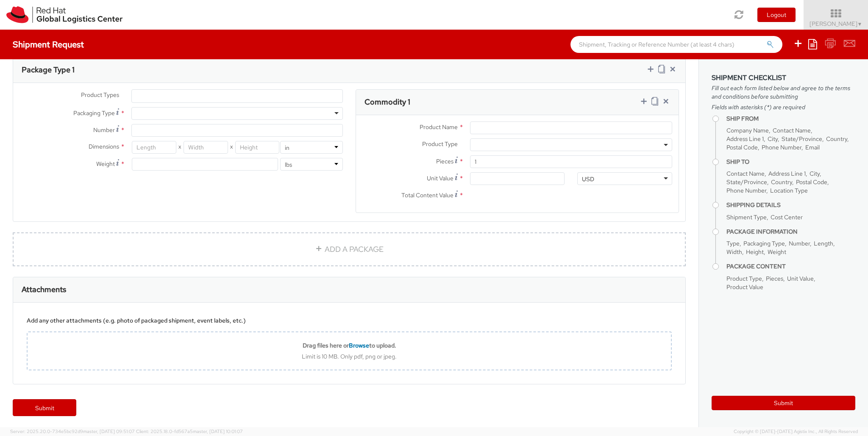 This screenshot has height=436, width=868. I want to click on h4: Package Content, so click(791, 266).